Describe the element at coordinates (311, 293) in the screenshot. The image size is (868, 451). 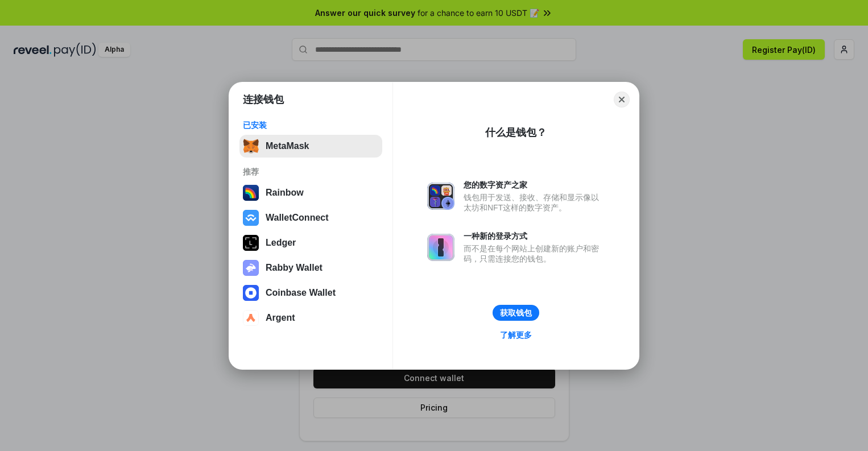
I see `button: Coinbase Wallet` at that location.